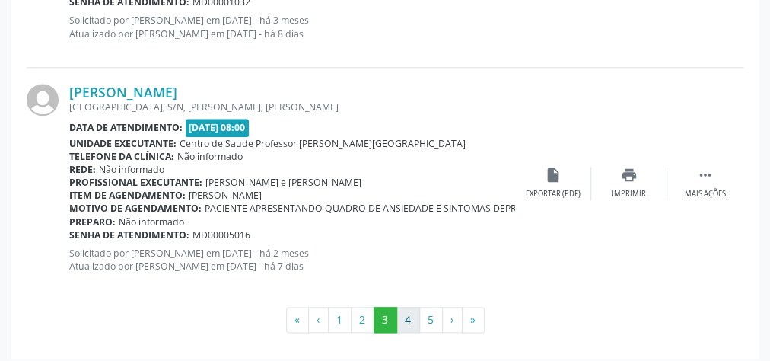  What do you see at coordinates (628, 194) in the screenshot?
I see `div: Imprimir` at bounding box center [628, 194].